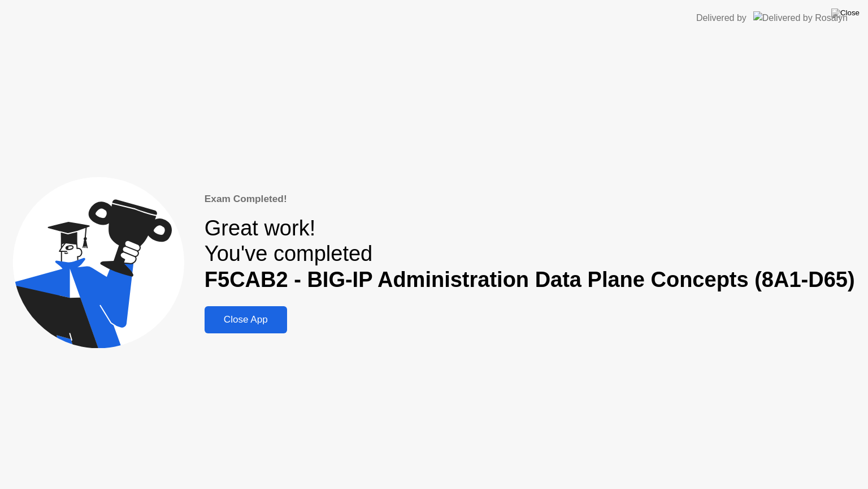  I want to click on div: Close App, so click(246, 319).